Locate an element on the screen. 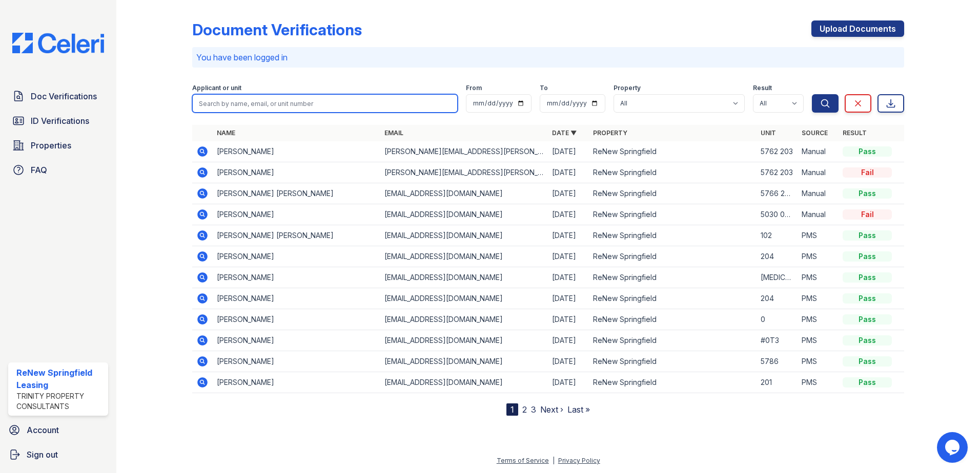 Image resolution: width=980 pixels, height=473 pixels. td: 201 is located at coordinates (777, 383).